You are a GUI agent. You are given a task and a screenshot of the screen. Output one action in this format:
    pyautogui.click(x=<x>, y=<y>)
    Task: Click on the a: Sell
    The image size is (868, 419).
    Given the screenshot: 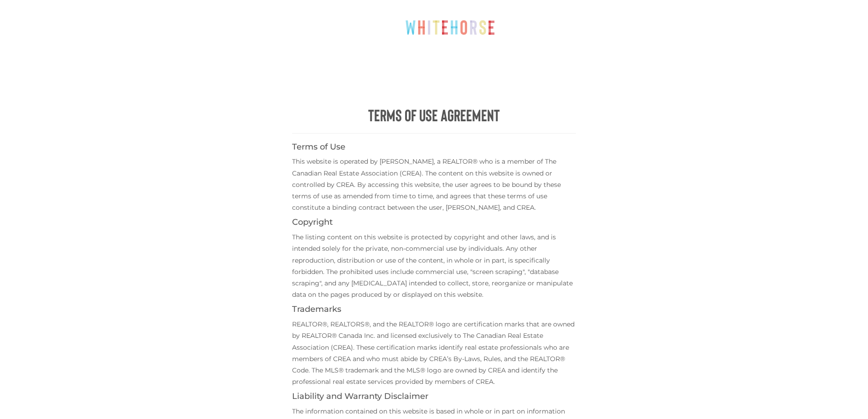 What is the action you would take?
    pyautogui.click(x=443, y=65)
    